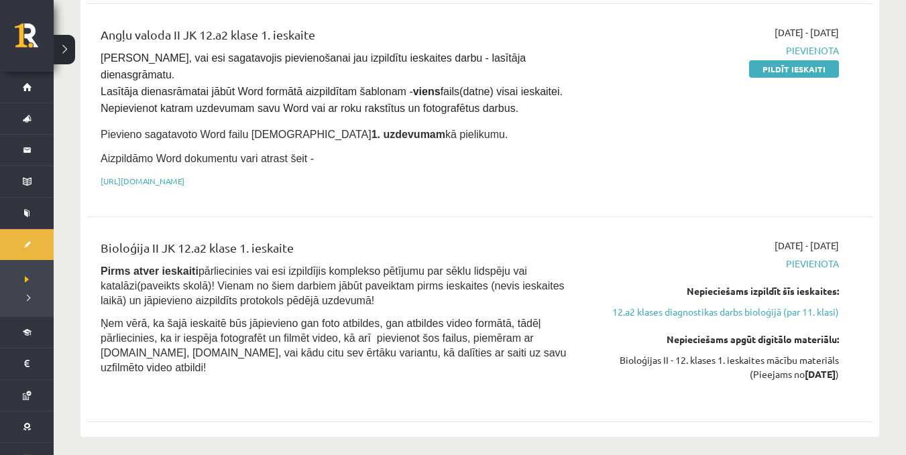 This screenshot has height=455, width=906. I want to click on div: Nepieciešams izpildīt šīs ieskaites:, so click(722, 291).